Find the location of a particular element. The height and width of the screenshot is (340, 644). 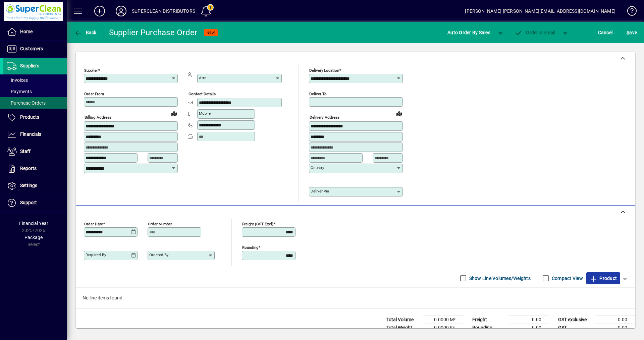

td: Rounding is located at coordinates (489, 328).